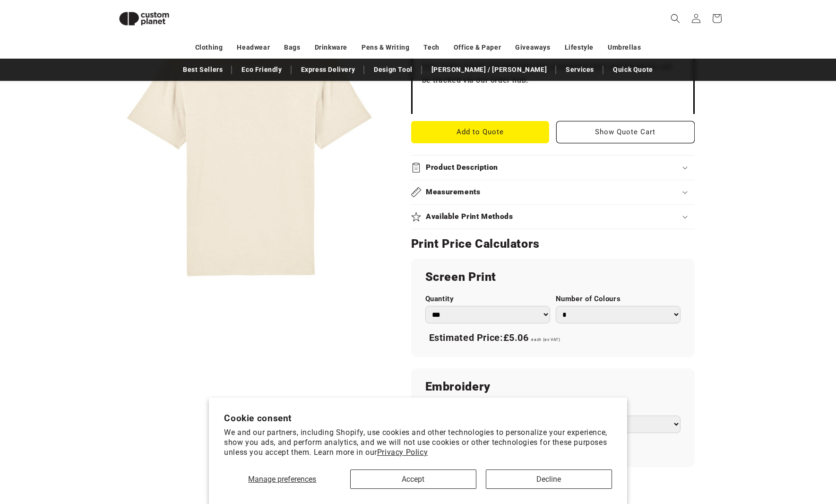 The height and width of the screenshot is (504, 836). What do you see at coordinates (469, 217) in the screenshot?
I see `h2: Available Print Methods` at bounding box center [469, 217].